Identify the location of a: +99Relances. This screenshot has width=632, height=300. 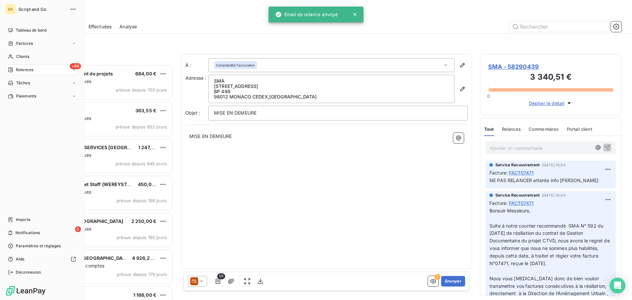
(42, 70).